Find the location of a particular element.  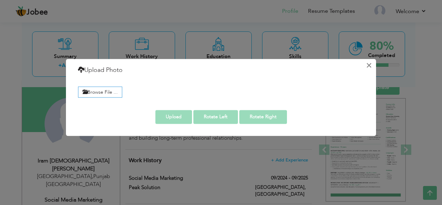

button: Upload is located at coordinates (174, 117).